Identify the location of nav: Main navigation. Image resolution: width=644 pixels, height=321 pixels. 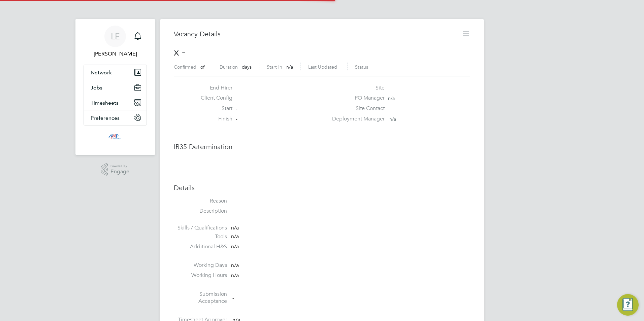
(115, 87).